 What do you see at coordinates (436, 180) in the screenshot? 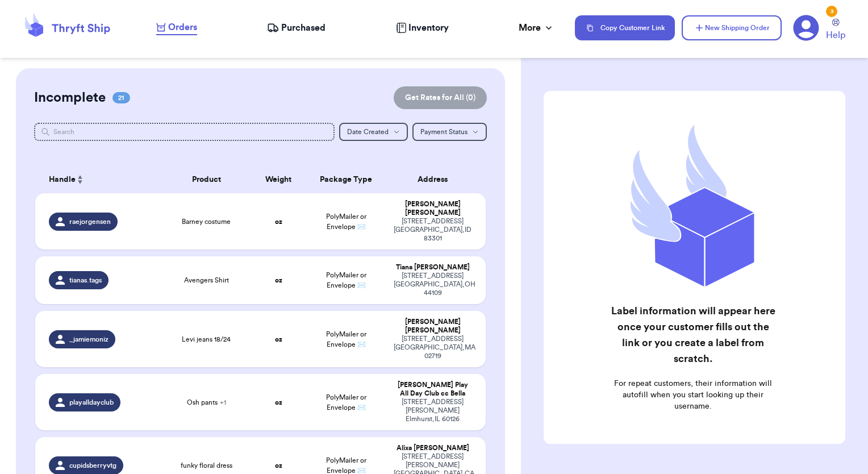
I see `th: Address` at bounding box center [436, 180].